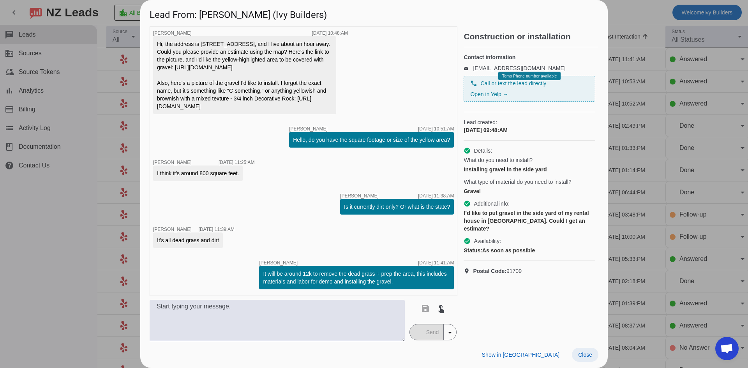 The image size is (748, 368). I want to click on h4: Contact information, so click(530, 57).